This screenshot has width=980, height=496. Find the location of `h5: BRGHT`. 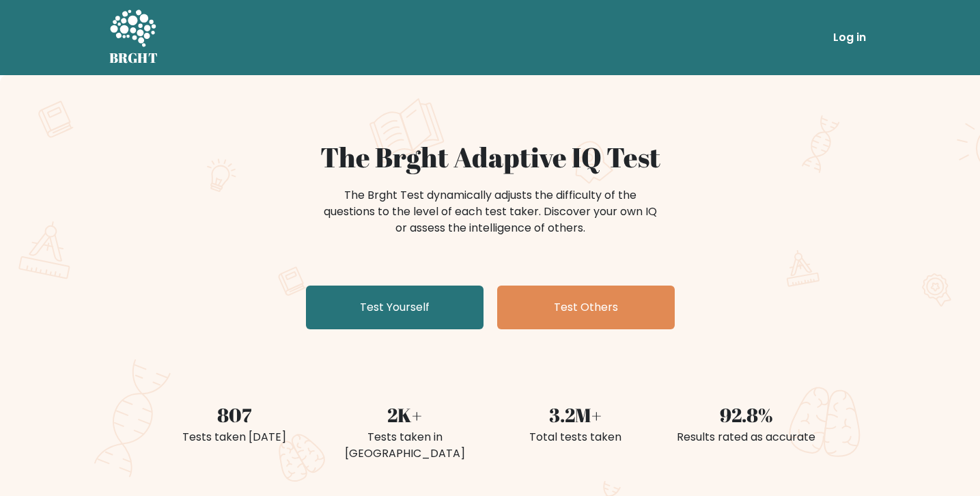

h5: BRGHT is located at coordinates (134, 58).